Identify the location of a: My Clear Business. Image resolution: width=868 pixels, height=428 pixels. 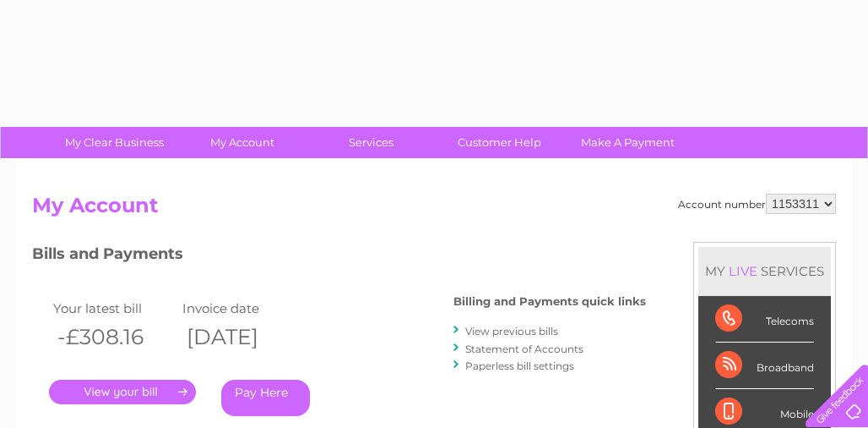
(114, 142).